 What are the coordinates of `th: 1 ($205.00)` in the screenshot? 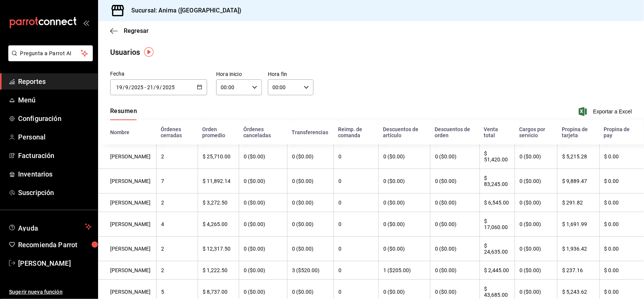 It's located at (404, 270).